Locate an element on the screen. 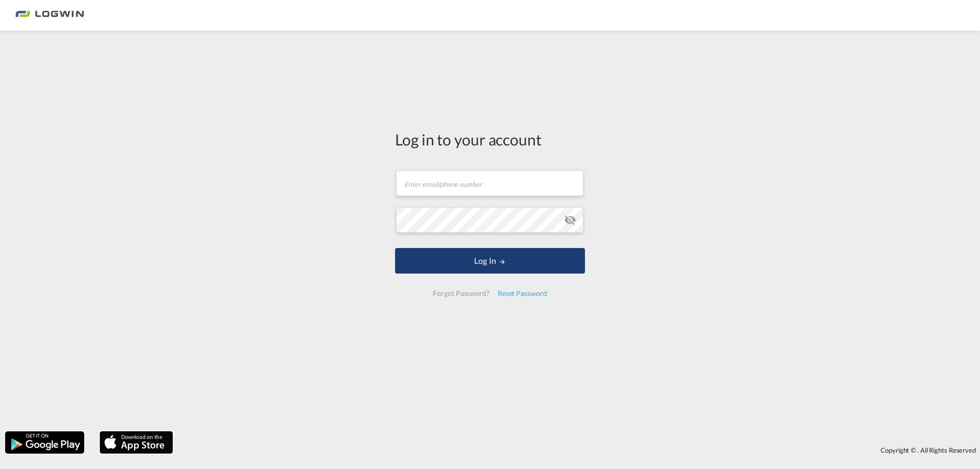  img: google.png is located at coordinates (44, 442).